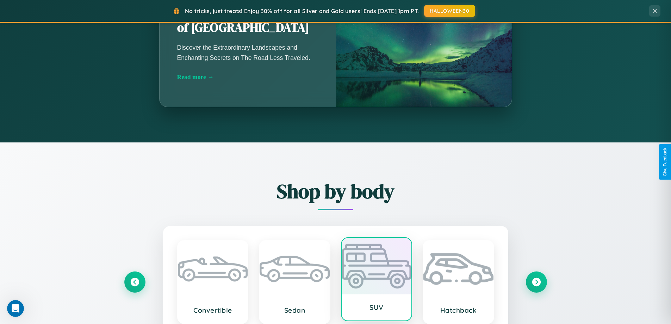 The image size is (671, 324). Describe the element at coordinates (294, 310) in the screenshot. I see `h3: Sedan` at that location.